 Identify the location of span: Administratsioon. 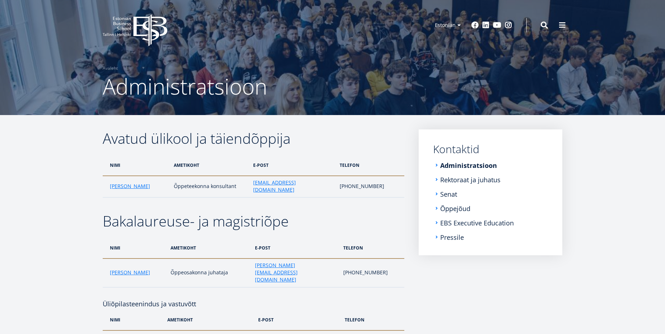
(185, 86).